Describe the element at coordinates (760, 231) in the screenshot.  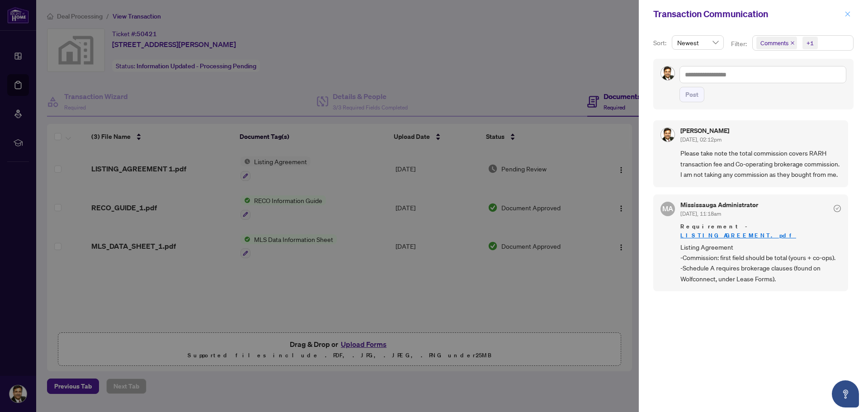
I see `span: Requirement -` at that location.